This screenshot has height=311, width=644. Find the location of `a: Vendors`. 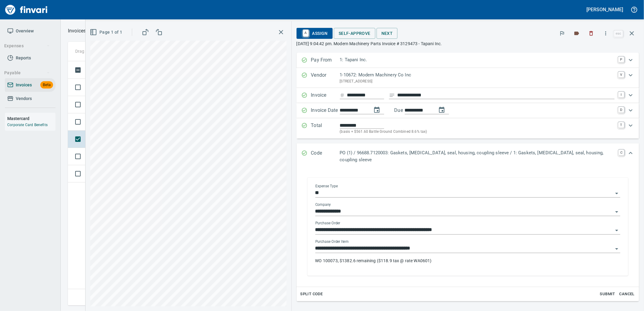

a: Vendors is located at coordinates (30, 99).